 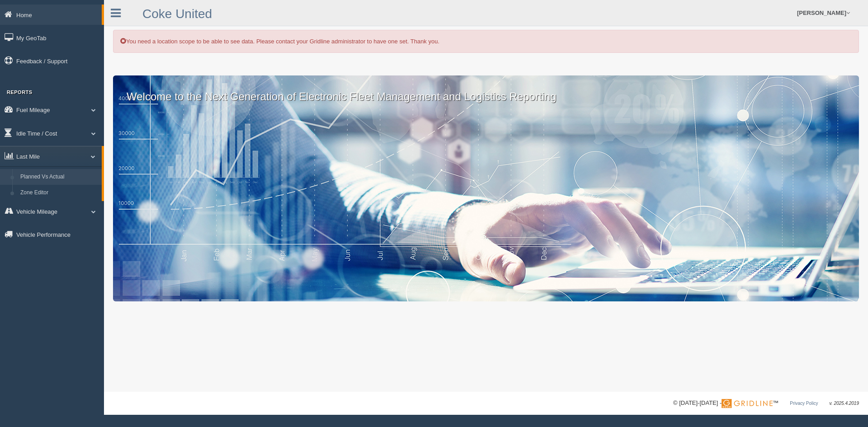 I want to click on a: Planned Vs Actual, so click(x=59, y=178).